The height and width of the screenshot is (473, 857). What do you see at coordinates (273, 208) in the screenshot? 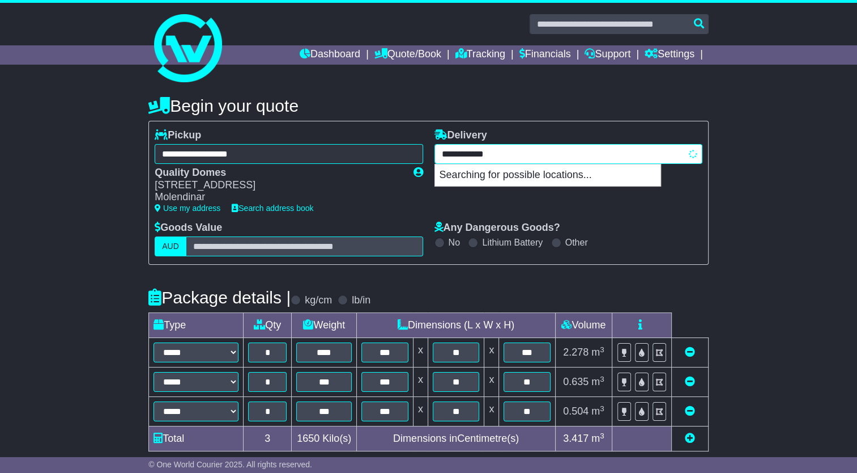
I see `a: Search address book` at bounding box center [273, 208].